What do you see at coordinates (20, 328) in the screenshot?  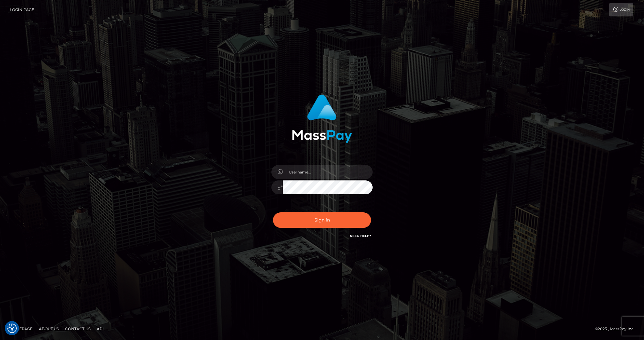 I see `a: Homepage` at bounding box center [20, 328].